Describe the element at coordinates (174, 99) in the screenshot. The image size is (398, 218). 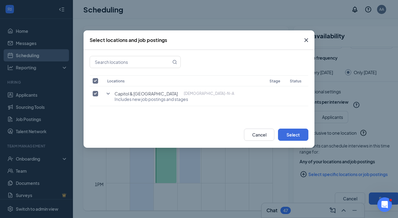
I see `span: Includes new job postings and stages` at that location.